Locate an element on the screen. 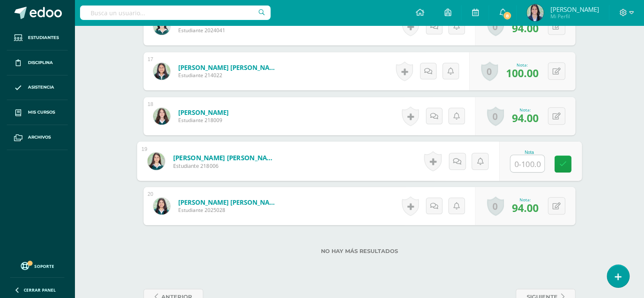 This screenshot has height=298, width=644. a: Estudiantes is located at coordinates (37, 38).